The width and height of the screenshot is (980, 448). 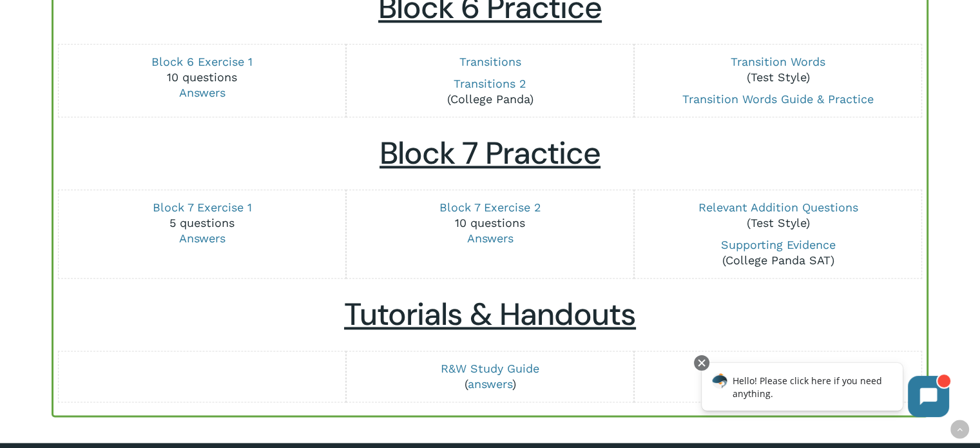 I want to click on a: Transition Words, so click(x=778, y=61).